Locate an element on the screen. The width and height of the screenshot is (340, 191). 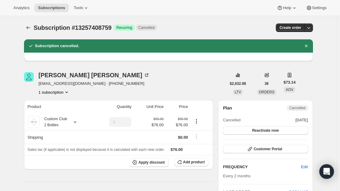
span: Edit is located at coordinates (305, 167).